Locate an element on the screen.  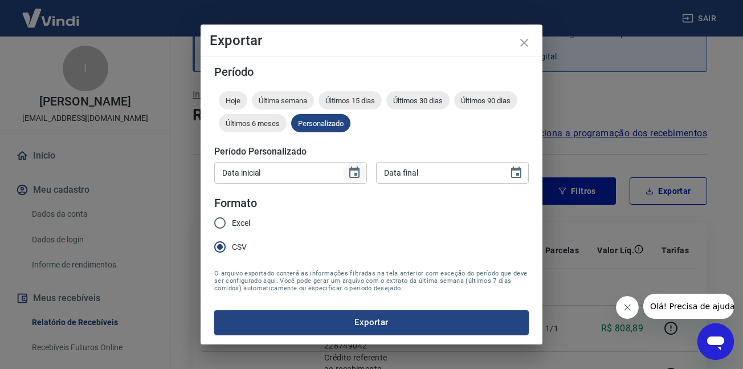
div: Últimos 30 dias is located at coordinates (418, 100).